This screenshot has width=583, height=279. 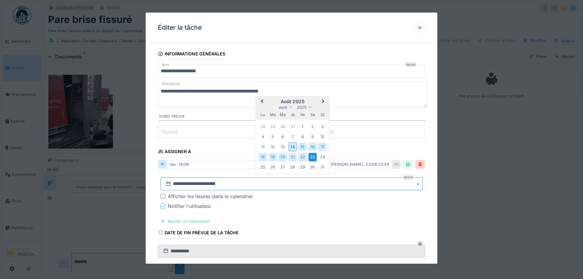 I want to click on div: mardi, so click(x=273, y=114).